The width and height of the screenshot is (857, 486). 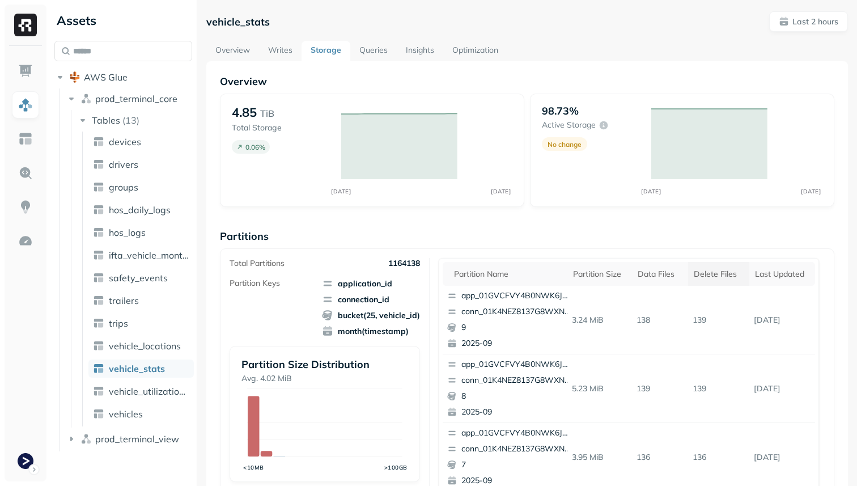 What do you see at coordinates (123, 77) in the screenshot?
I see `button: AWS Glue` at bounding box center [123, 77].